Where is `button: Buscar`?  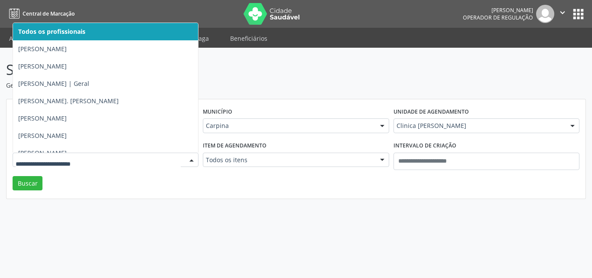
button: Buscar is located at coordinates (27, 183).